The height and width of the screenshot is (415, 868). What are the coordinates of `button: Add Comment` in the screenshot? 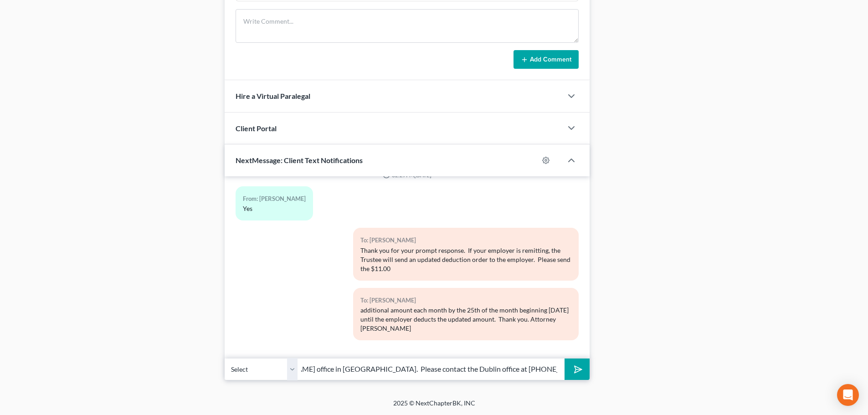 It's located at (546, 60).